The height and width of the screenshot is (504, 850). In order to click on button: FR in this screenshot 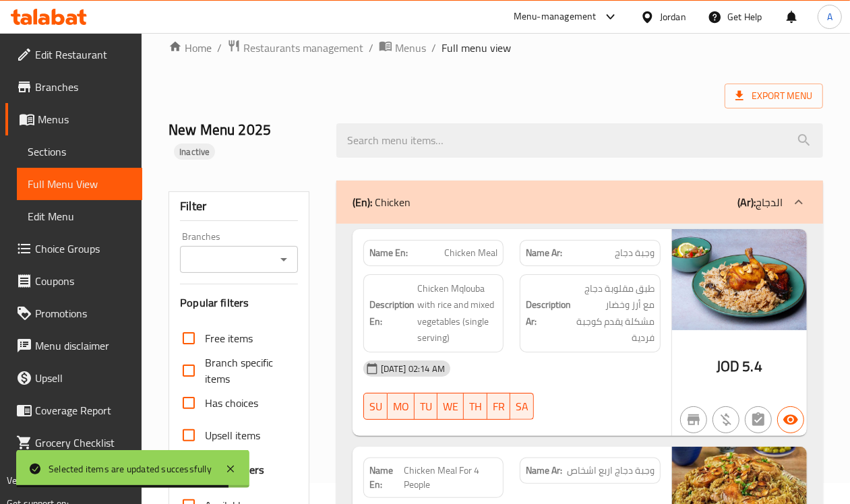, I will do `click(498, 406)`.